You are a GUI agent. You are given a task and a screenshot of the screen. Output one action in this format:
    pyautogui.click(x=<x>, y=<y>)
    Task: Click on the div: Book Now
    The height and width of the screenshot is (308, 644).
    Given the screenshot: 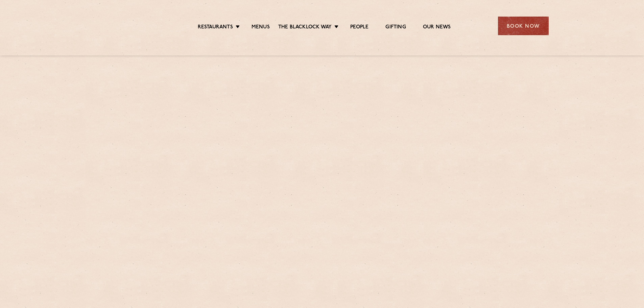 What is the action you would take?
    pyautogui.click(x=524, y=26)
    